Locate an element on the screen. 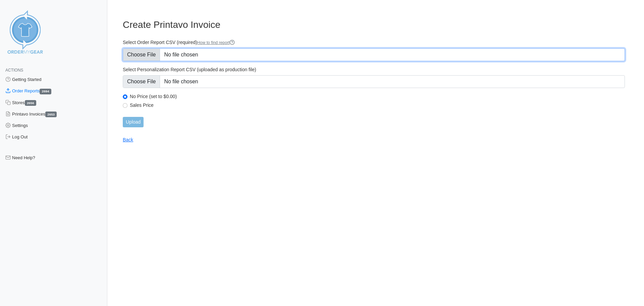  input: Upload is located at coordinates (133, 122).